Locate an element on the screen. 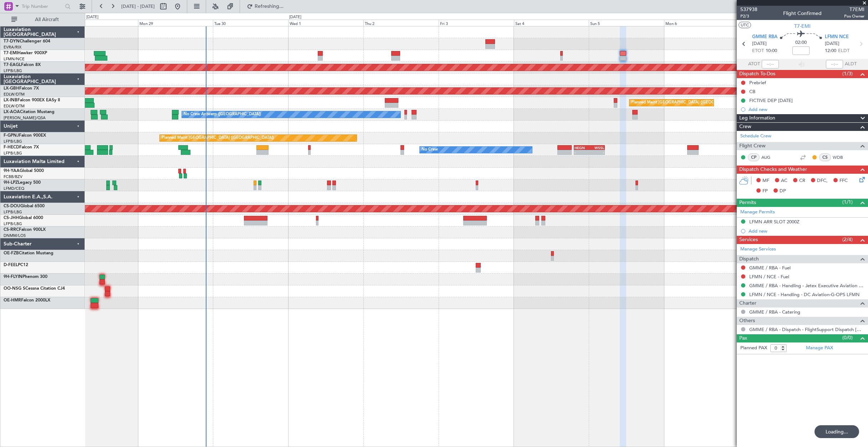  div: Loading... is located at coordinates (836, 432).